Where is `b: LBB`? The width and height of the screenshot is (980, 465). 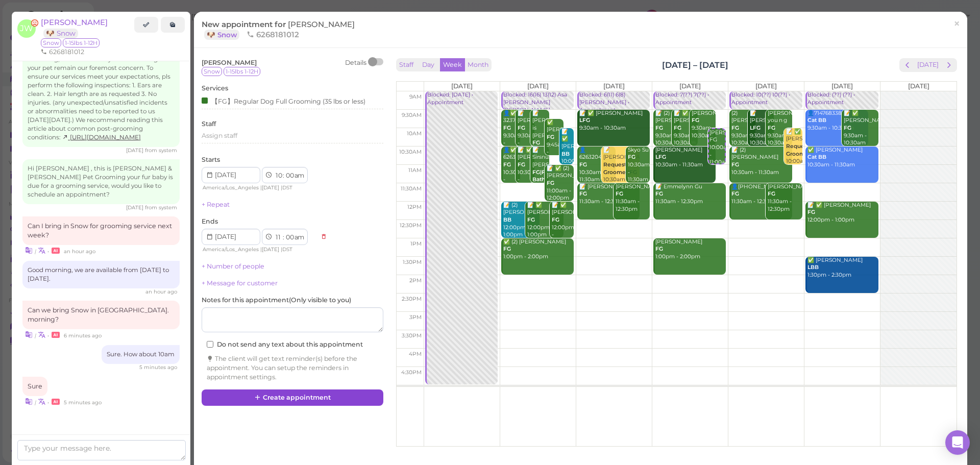 b: LBB is located at coordinates (813, 267).